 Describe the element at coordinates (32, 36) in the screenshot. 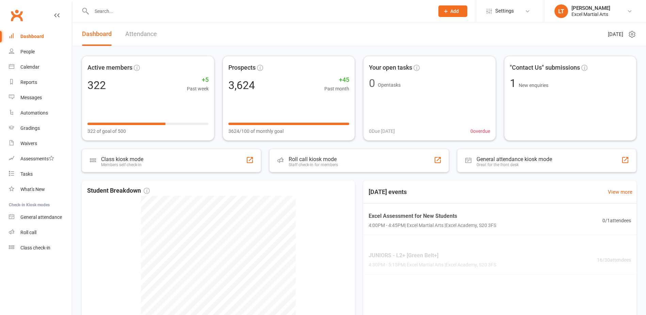

I see `div: Dashboard` at that location.